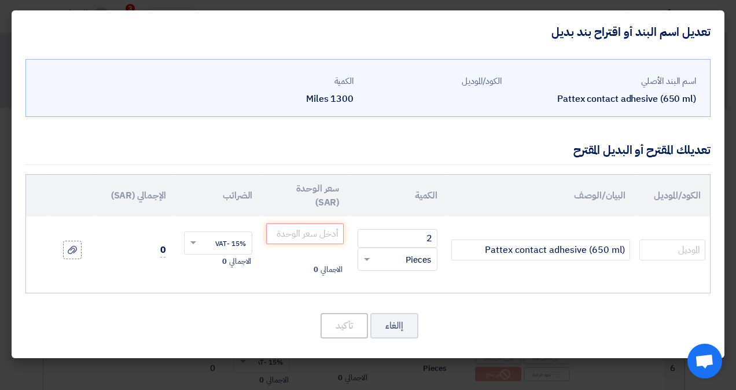  What do you see at coordinates (344, 326) in the screenshot?
I see `button: تأكيد` at bounding box center [344, 326].